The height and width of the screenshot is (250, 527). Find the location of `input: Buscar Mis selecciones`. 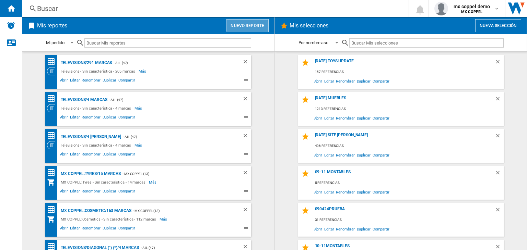

input: Buscar Mis selecciones is located at coordinates (426, 43).